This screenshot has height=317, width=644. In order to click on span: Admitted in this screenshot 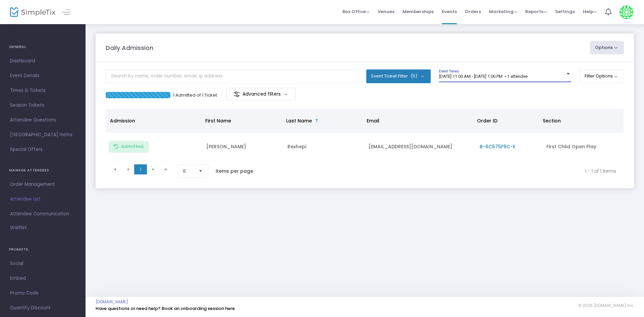, I will do `click(132, 146)`.